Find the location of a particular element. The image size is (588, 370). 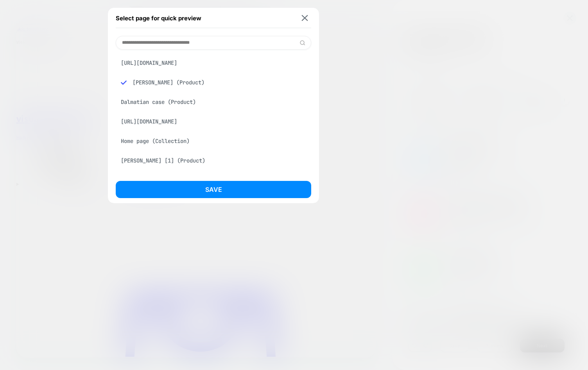

span: Contact is located at coordinates (49, 150).